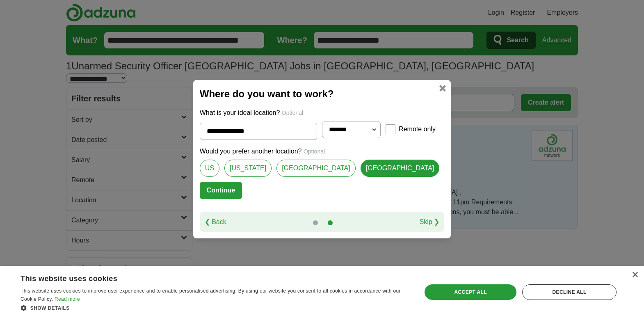 The width and height of the screenshot is (644, 318). Describe the element at coordinates (205, 277) in the screenshot. I see `div: This website uses cookies` at that location.